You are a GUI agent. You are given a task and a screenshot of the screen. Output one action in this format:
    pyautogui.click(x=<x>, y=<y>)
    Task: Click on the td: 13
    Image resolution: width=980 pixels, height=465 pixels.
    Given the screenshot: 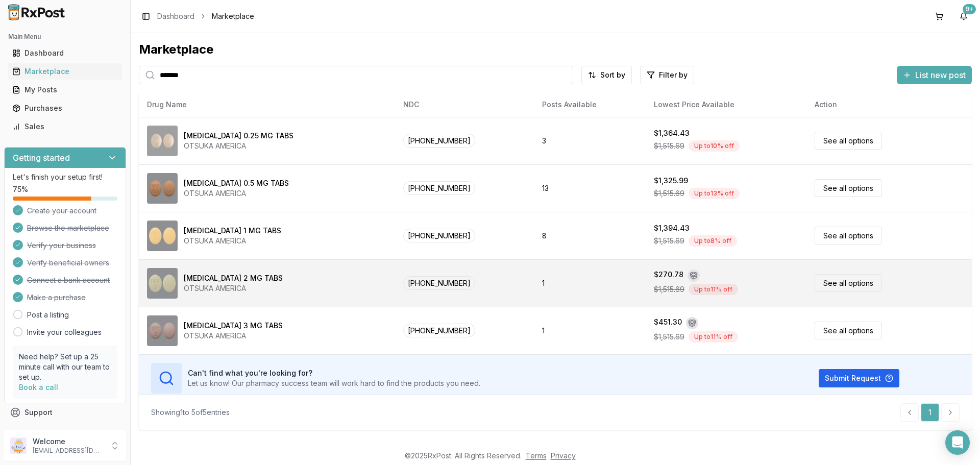 What is the action you would take?
    pyautogui.click(x=589, y=188)
    